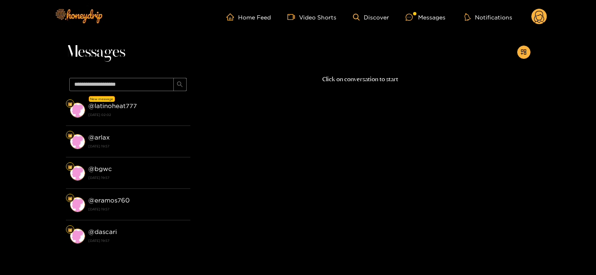  Describe the element at coordinates (488, 17) in the screenshot. I see `button: Notifications` at that location.